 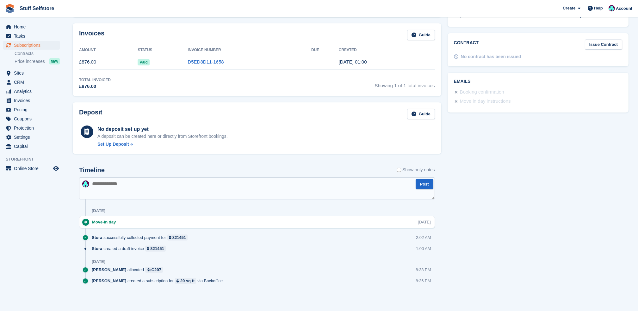 I want to click on label: Show only notes, so click(x=416, y=170).